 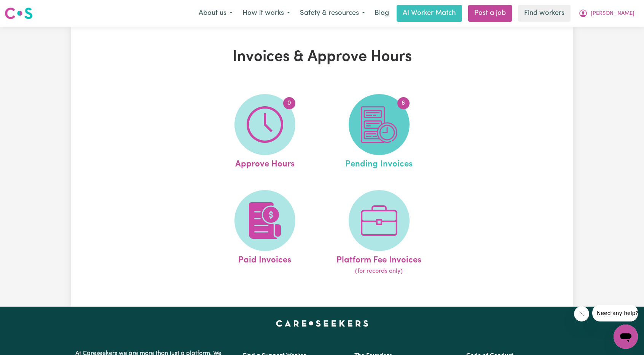 What do you see at coordinates (289, 103) in the screenshot?
I see `span: 0` at bounding box center [289, 103].